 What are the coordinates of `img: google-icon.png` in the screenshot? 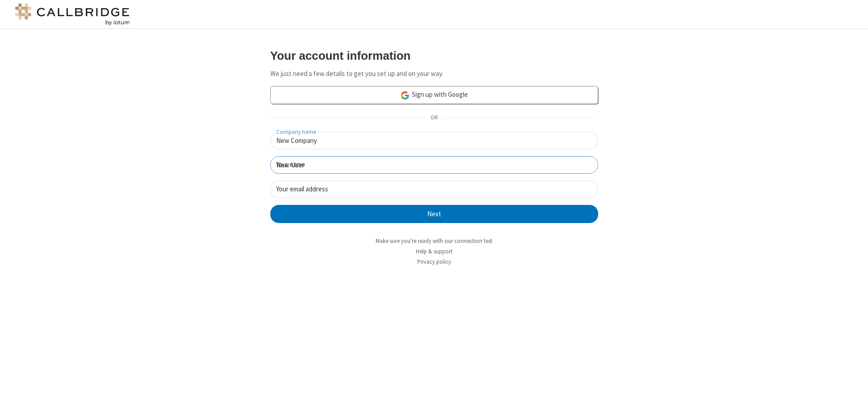 It's located at (405, 95).